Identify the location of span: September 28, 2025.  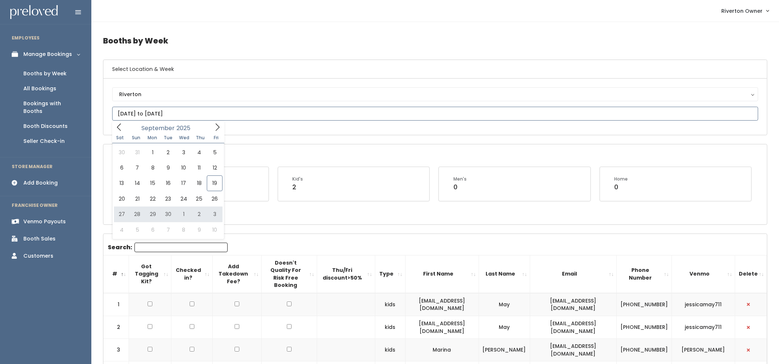
(137, 214).